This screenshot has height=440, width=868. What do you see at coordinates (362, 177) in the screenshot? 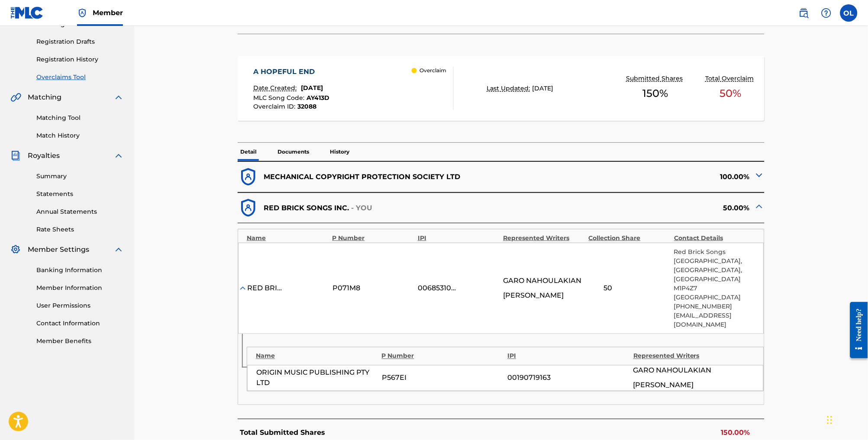
I see `p: MECHANICAL COPYRIGHT PROTECTION SOCIETY LTD` at bounding box center [362, 177].